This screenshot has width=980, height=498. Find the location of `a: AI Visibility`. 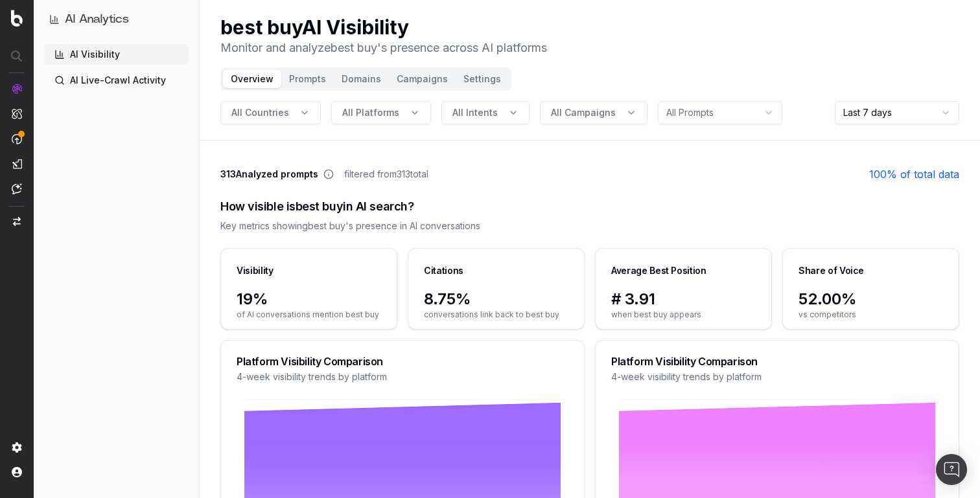

a: AI Visibility is located at coordinates (116, 55).